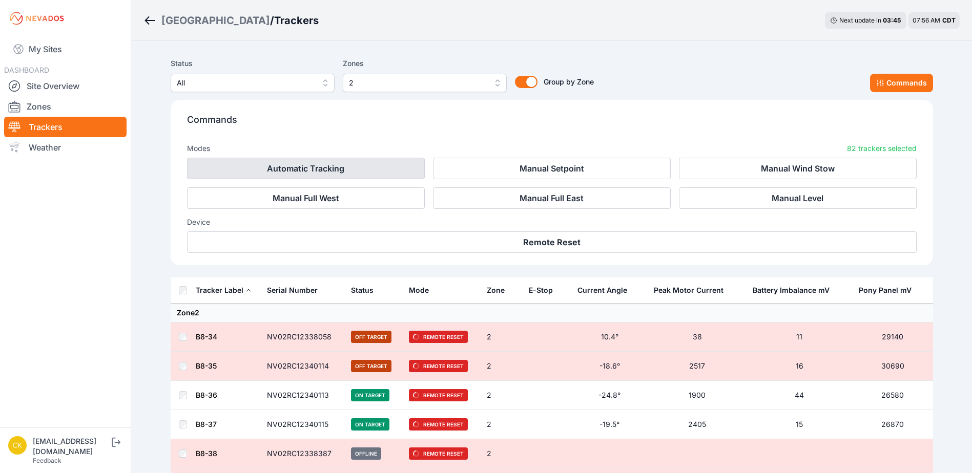 Image resolution: width=972 pixels, height=473 pixels. Describe the element at coordinates (697, 366) in the screenshot. I see `td: 2517` at that location.